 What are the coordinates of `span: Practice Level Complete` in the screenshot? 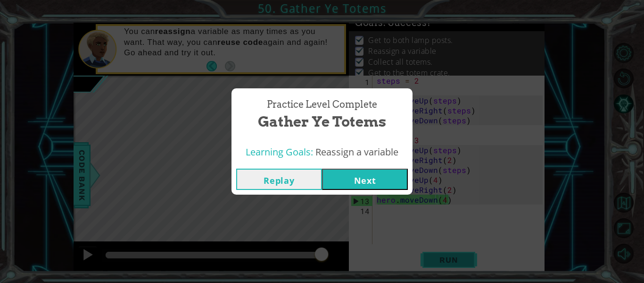 It's located at (322, 104).